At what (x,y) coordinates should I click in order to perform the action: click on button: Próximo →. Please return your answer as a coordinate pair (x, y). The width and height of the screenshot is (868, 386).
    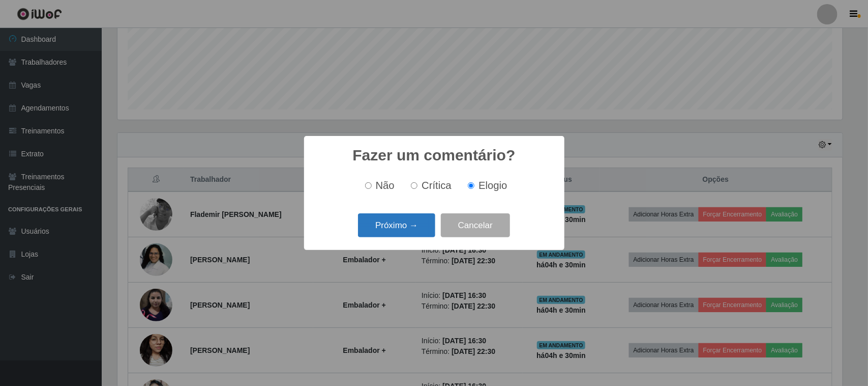
    Looking at the image, I should click on (397, 225).